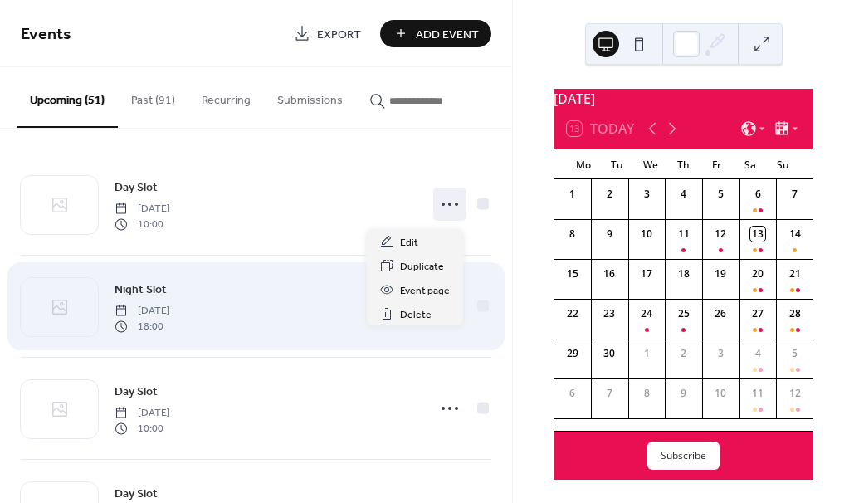  What do you see at coordinates (647, 314) in the screenshot?
I see `div: 24` at bounding box center [647, 314].